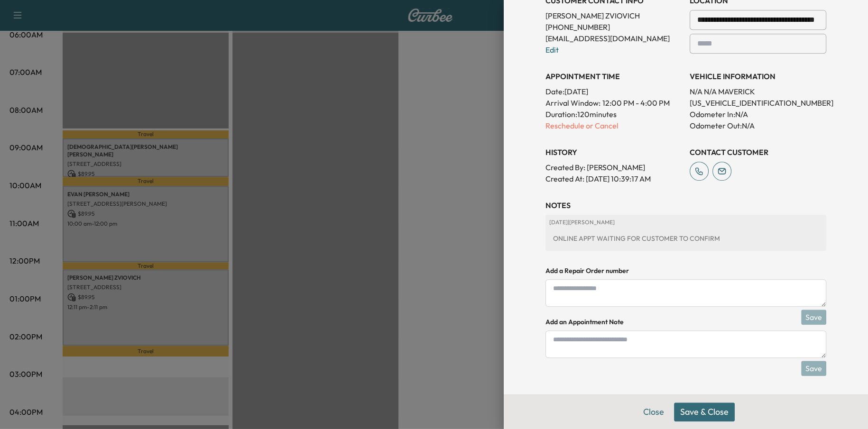 This screenshot has width=868, height=429. Describe the element at coordinates (653, 412) in the screenshot. I see `button: Close` at that location.